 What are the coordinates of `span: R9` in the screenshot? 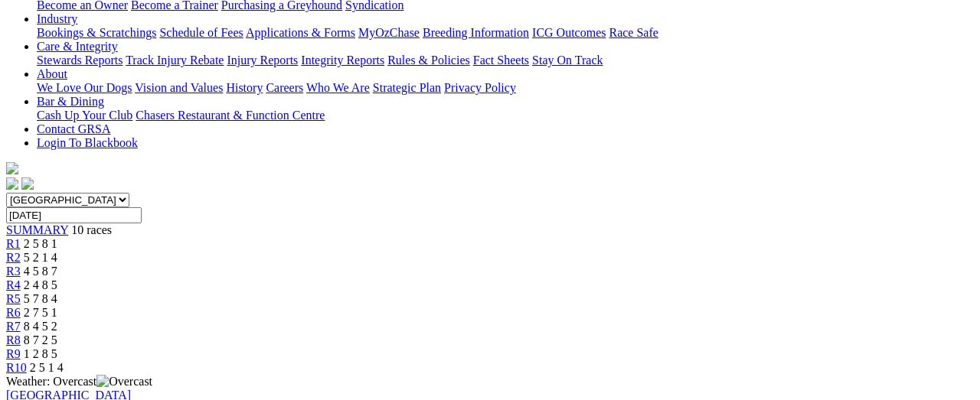 It's located at (13, 354).